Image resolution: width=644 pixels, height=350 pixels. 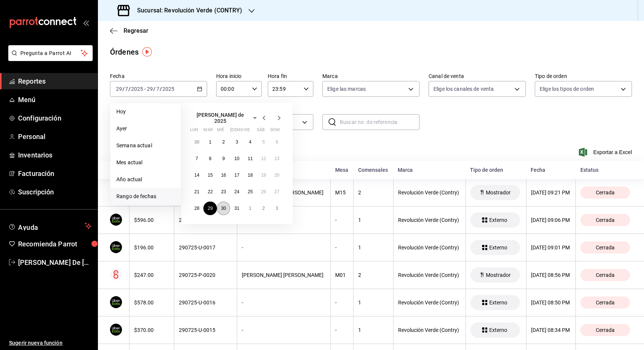 I want to click on abbr: 3 de julio de 2025, so click(x=237, y=142).